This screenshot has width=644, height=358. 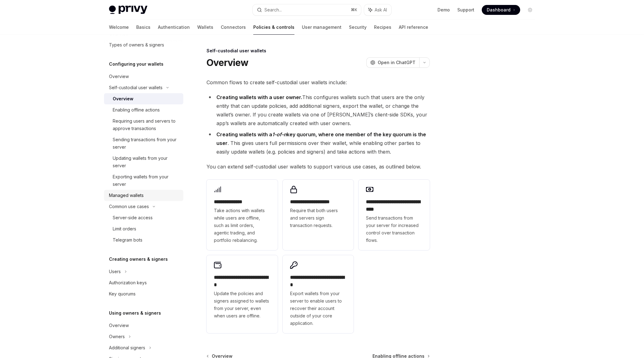 I want to click on div: Enabling offline actions, so click(x=136, y=110).